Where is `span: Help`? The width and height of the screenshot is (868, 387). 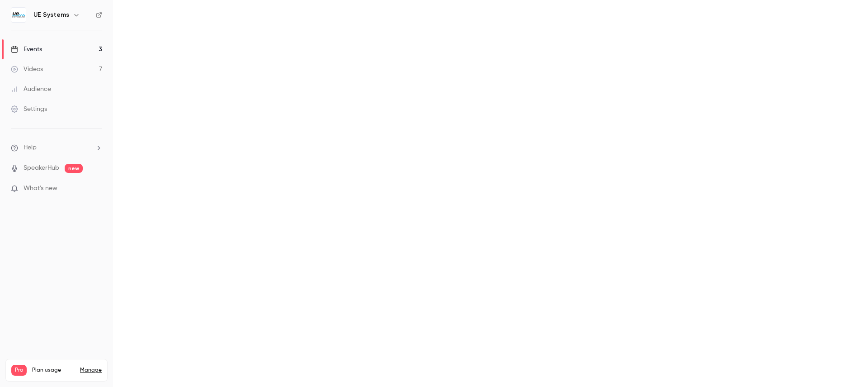
span: Help is located at coordinates (30, 147).